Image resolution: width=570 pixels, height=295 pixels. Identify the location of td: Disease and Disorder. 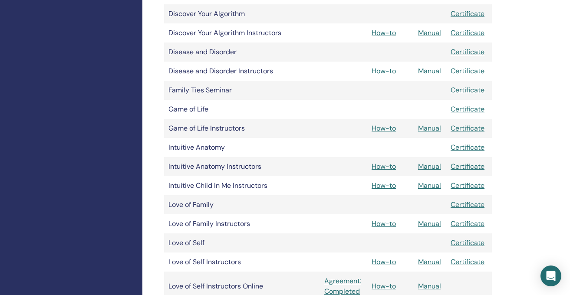
(242, 52).